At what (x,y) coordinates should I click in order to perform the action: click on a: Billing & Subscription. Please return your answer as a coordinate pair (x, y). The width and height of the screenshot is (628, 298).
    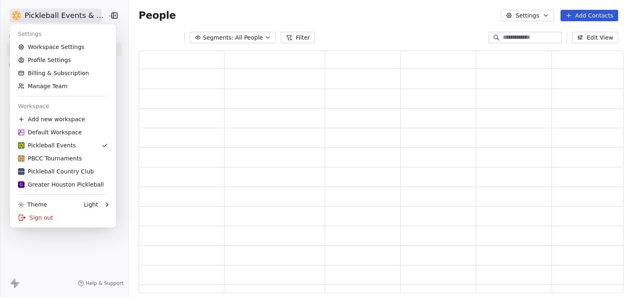
    Looking at the image, I should click on (63, 73).